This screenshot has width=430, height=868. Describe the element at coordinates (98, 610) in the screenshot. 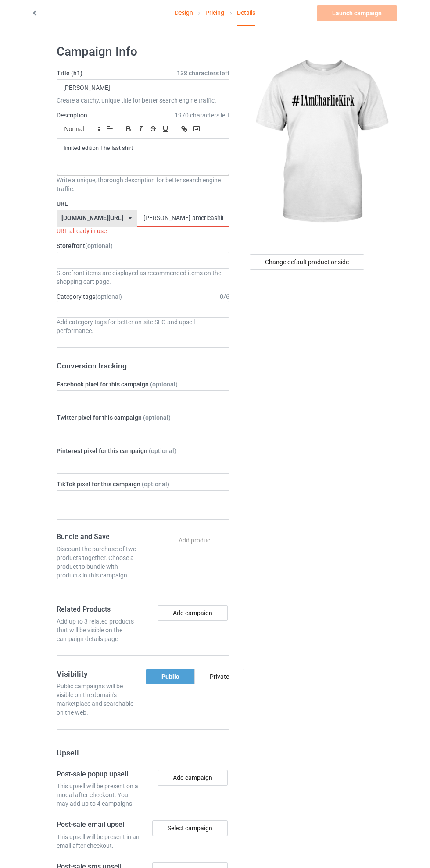

I see `h4: Related Products` at that location.